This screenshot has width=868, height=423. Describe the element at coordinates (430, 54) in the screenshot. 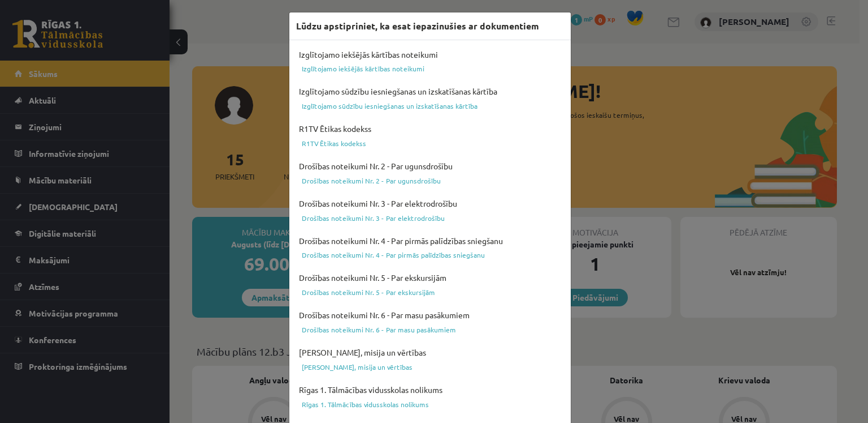

I see `h4: Izglītojamo iekšējās kārtības noteikumi` at that location.